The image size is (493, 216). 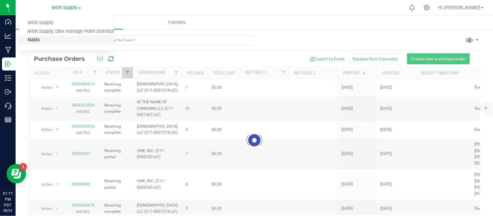 What do you see at coordinates (8, 22) in the screenshot?
I see `inline-svg: Dashboard` at bounding box center [8, 22].